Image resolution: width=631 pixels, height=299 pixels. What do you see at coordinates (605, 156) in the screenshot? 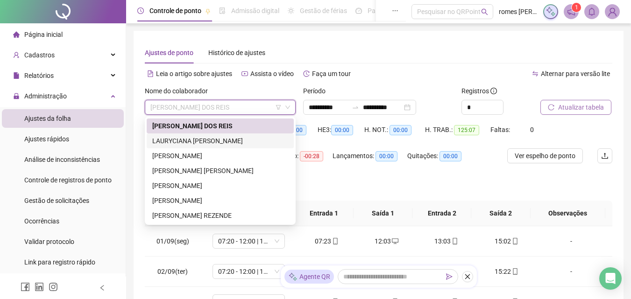
I see `span: upload` at bounding box center [605, 156].